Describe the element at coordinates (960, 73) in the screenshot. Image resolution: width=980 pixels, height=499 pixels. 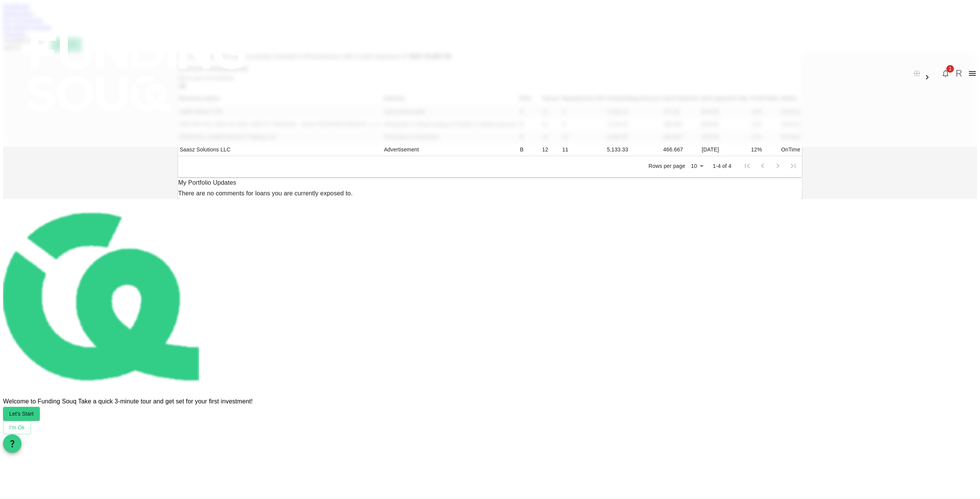
I see `button: R` at that location.